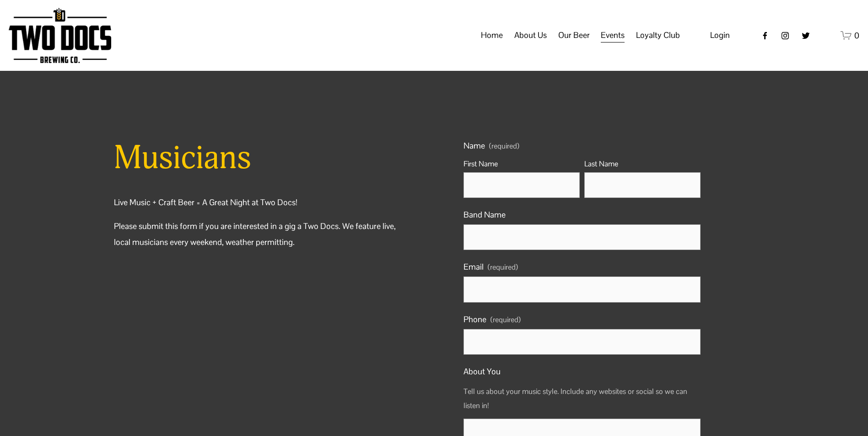 Image resolution: width=868 pixels, height=436 pixels. What do you see at coordinates (259, 235) in the screenshot?
I see `p: Please submit this form if you are interested in a gig a Two Docs. We feature live, local musicia...` at bounding box center [259, 235].